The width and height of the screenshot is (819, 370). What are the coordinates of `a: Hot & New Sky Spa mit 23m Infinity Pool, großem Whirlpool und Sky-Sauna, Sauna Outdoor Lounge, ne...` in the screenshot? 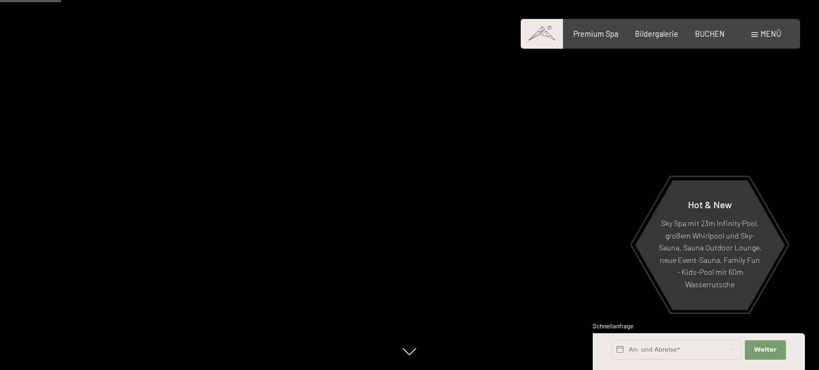 It's located at (709, 245).